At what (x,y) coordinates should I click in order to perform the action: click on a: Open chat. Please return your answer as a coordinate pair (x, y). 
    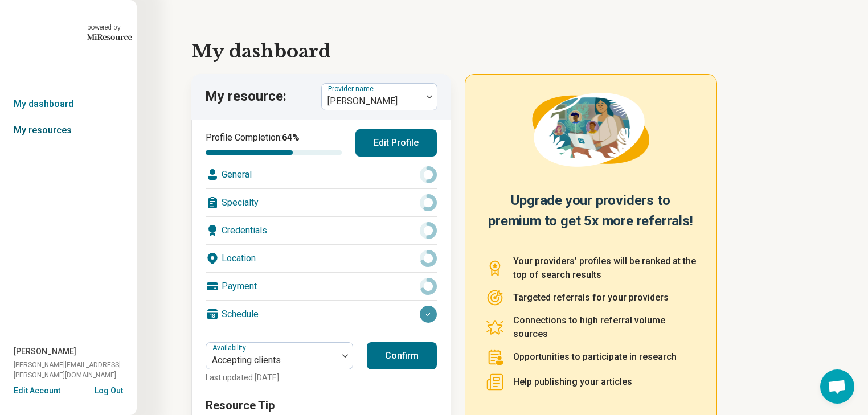
    Looking at the image, I should click on (837, 387).